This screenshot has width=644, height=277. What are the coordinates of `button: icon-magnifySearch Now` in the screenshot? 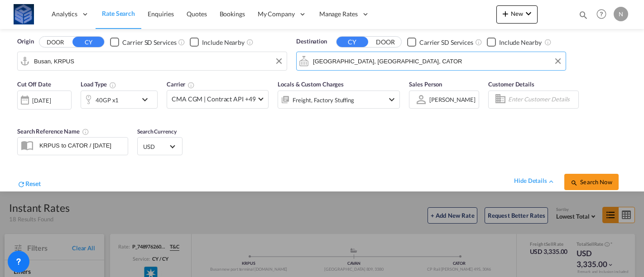 It's located at (592, 182).